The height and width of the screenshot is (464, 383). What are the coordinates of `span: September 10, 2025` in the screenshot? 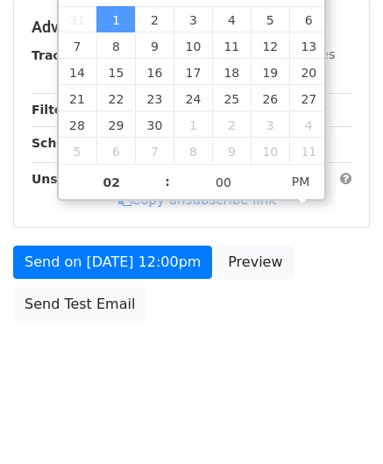 It's located at (193, 46).